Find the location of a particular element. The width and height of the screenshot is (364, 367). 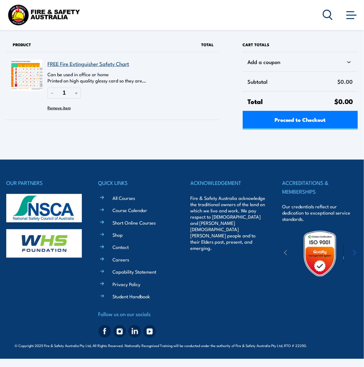

div: Add a coupon is located at coordinates (300, 62).